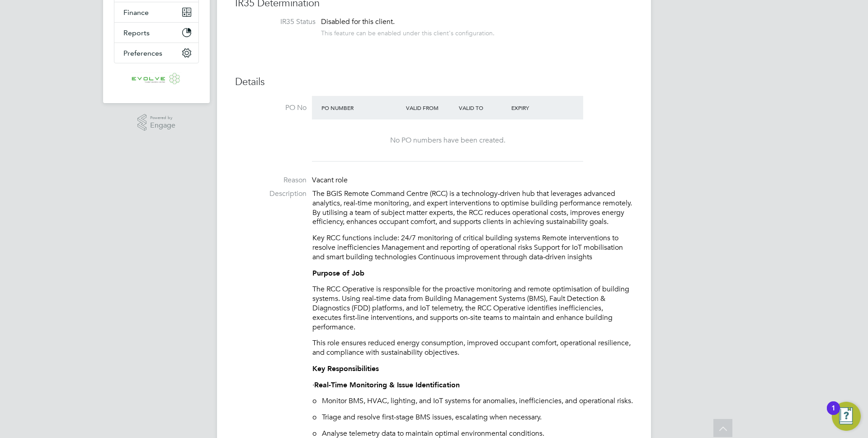 Image resolution: width=868 pixels, height=438 pixels. Describe the element at coordinates (472, 207) in the screenshot. I see `p: The BGIS Remote Command Centre (RCC) is a technology-driven hub that leverages advanced analytics...` at that location.